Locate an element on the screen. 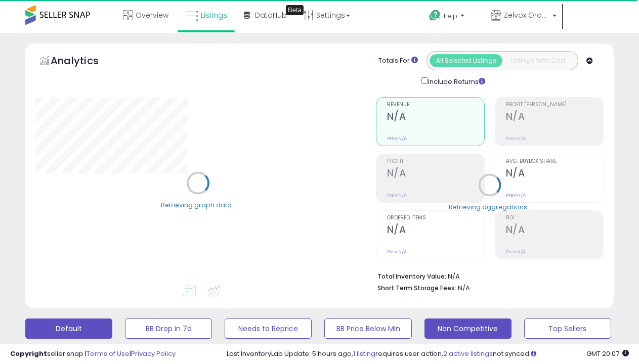 This screenshot has height=364, width=639. span: Zelvox Group LLC is located at coordinates (527, 15).